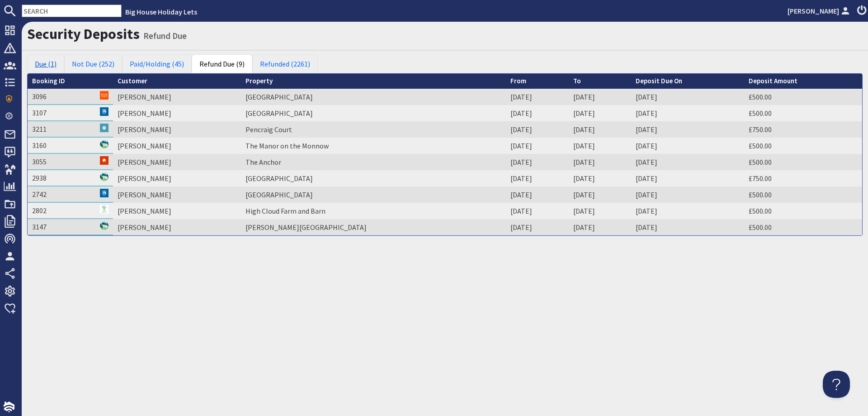 Image resolution: width=868 pixels, height=416 pixels. I want to click on a: Refund Due (9), so click(222, 64).